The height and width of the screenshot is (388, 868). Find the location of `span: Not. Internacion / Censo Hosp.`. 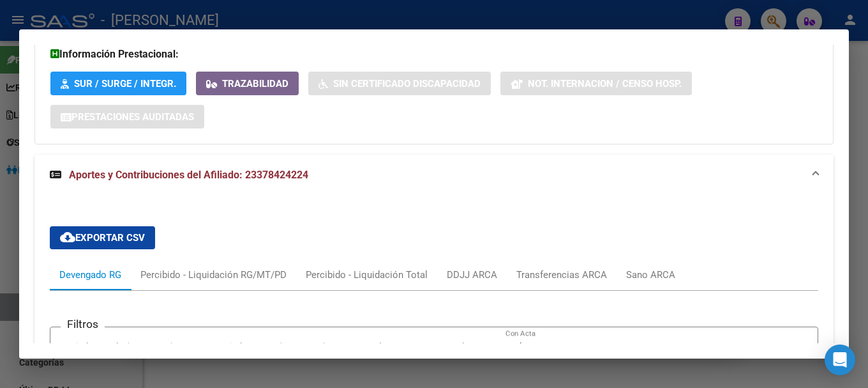

span: Not. Internacion / Censo Hosp. is located at coordinates (604, 83).